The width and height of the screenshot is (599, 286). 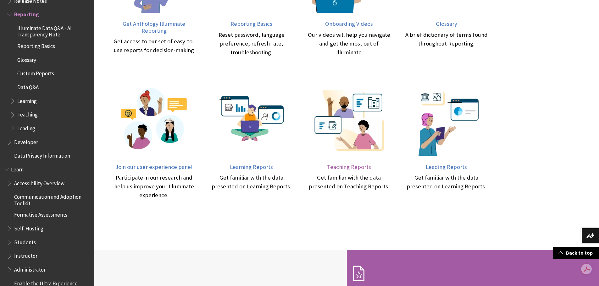 I want to click on img: Subscription Icon, so click(x=359, y=274).